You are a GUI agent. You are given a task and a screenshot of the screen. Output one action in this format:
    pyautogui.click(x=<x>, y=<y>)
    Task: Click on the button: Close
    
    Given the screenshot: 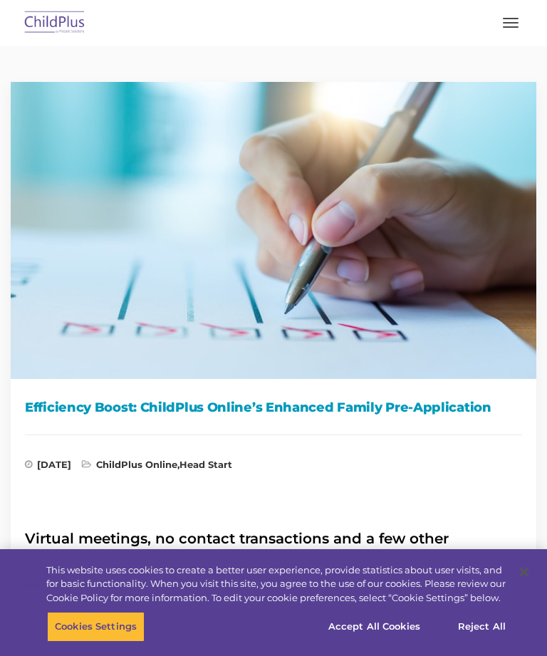 What is the action you would take?
    pyautogui.click(x=524, y=572)
    